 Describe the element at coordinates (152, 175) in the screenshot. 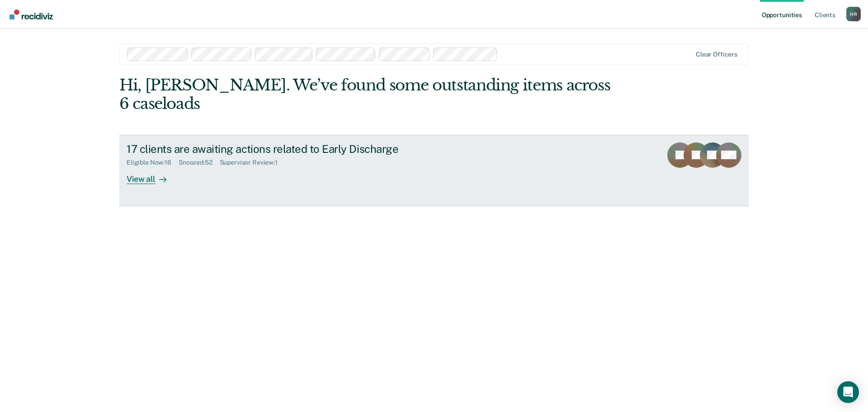

I see `div: View all` at that location.